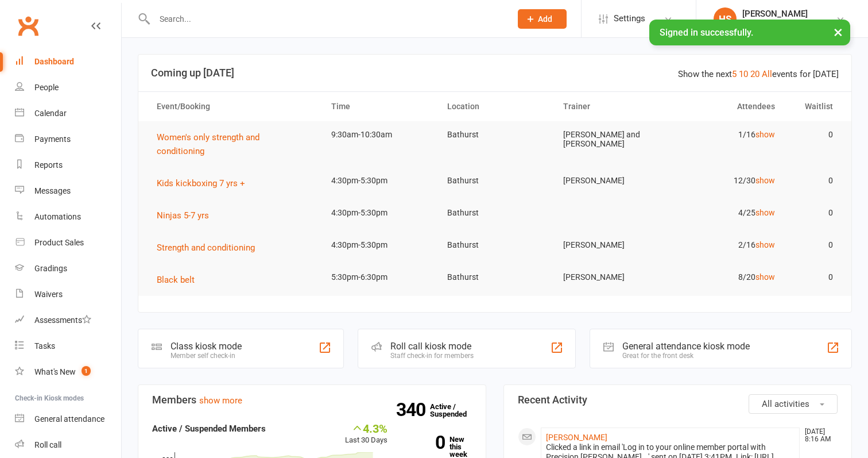  Describe the element at coordinates (68, 165) in the screenshot. I see `a: Reports` at that location.